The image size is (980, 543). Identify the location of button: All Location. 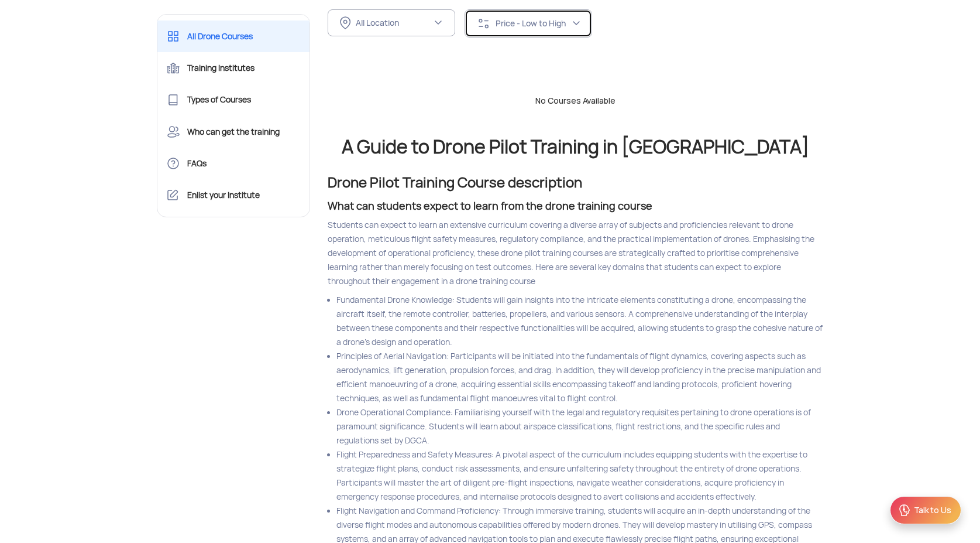
(391, 23).